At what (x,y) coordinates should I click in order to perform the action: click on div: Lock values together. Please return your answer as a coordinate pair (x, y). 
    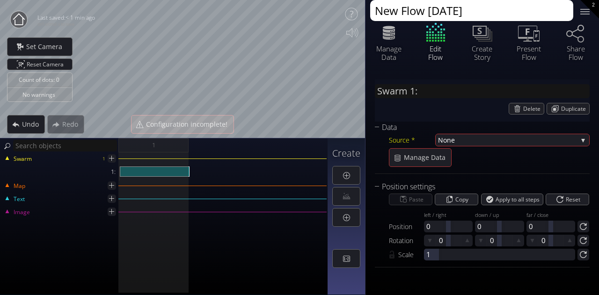
    Looking at the image, I should click on (393, 254).